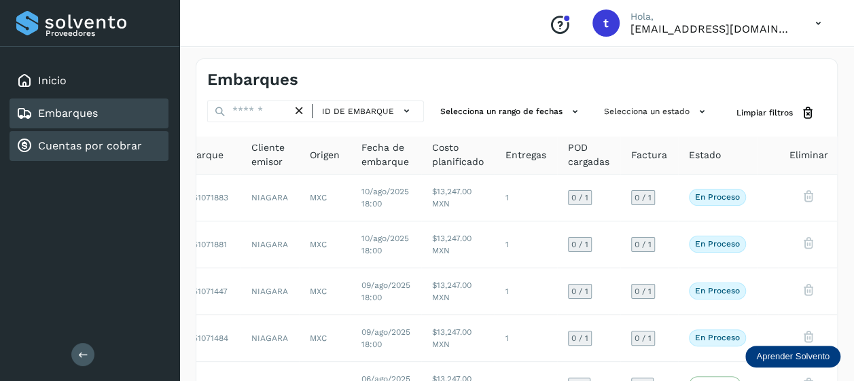 This screenshot has height=381, width=854. I want to click on span: POD cargadas, so click(588, 155).